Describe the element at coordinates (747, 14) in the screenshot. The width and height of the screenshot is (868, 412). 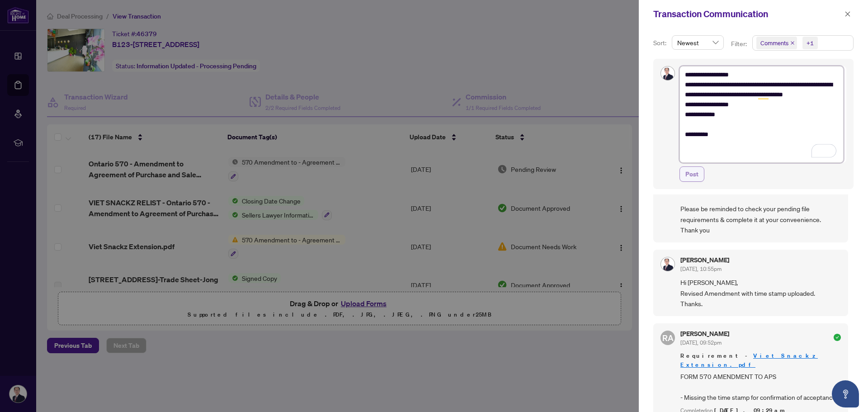
I see `div: Transaction Communication` at that location.